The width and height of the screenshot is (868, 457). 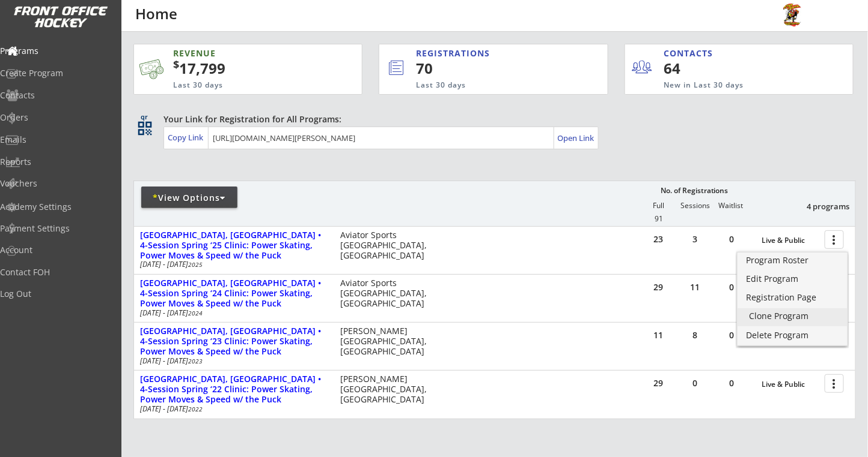 What do you see at coordinates (792, 281) in the screenshot?
I see `a: Edit Program` at bounding box center [792, 281].